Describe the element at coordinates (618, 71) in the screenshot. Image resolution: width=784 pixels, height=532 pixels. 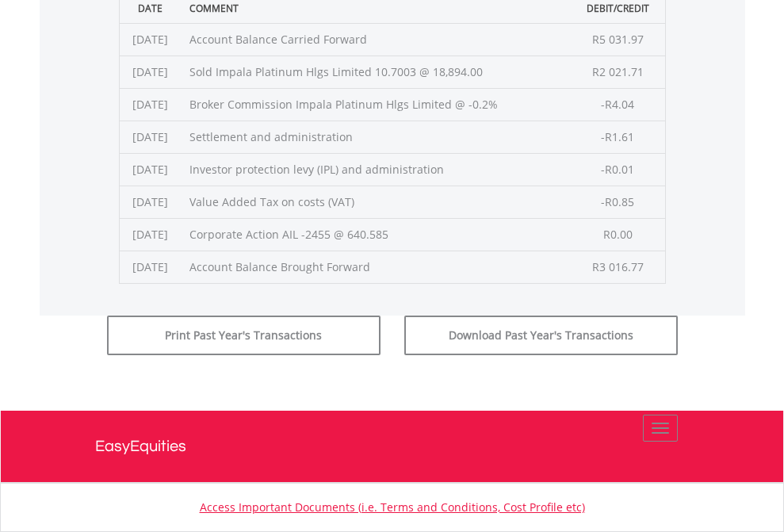
I see `span: R2 021.71` at that location.